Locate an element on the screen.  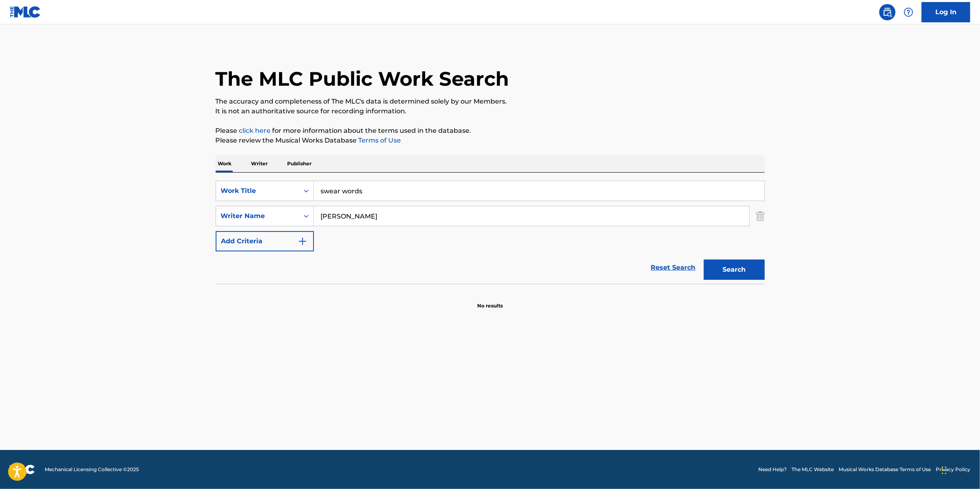
form: Search Form is located at coordinates (490, 232).